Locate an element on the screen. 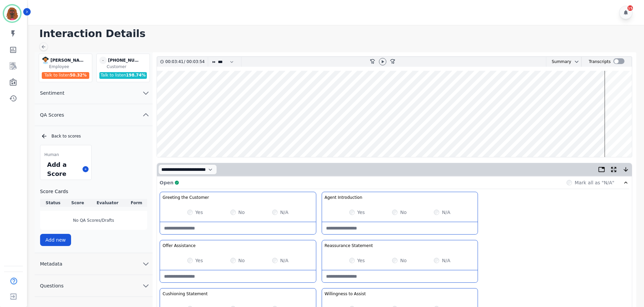 Image resolution: width=644 pixels, height=307 pixels. div: 15 is located at coordinates (630, 8).